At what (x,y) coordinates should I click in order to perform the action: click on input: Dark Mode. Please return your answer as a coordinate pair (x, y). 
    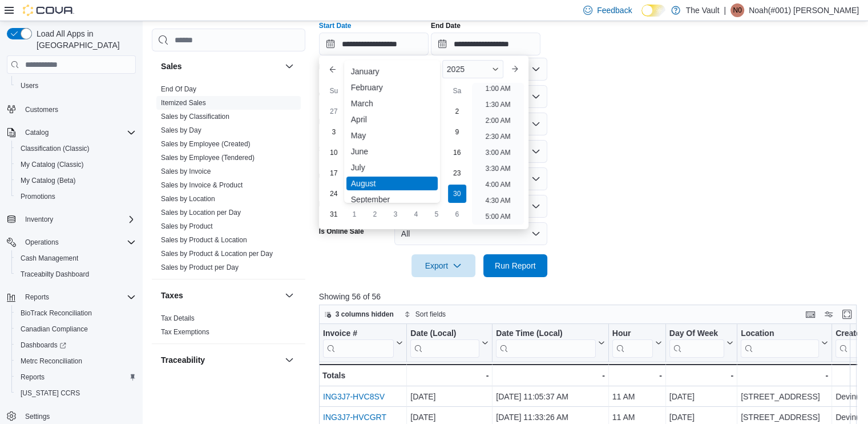
    Looking at the image, I should click on (653, 10).